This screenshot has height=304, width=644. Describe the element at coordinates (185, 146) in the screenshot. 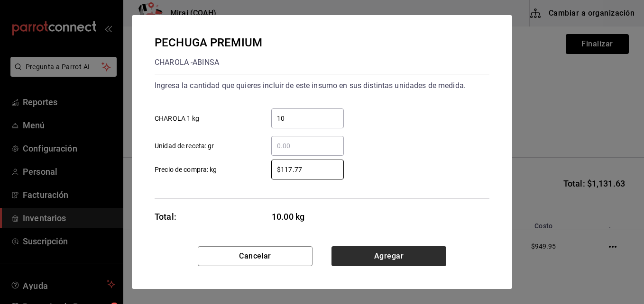

I see `span: Unidad de receta: gr` at that location.